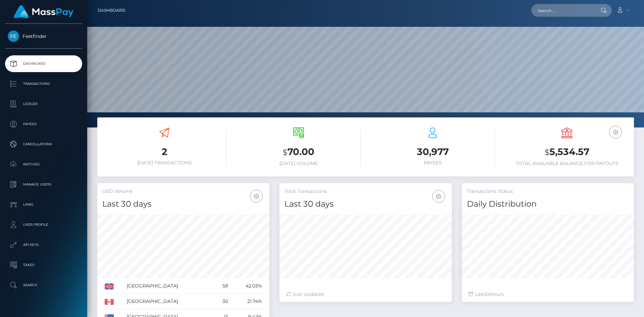 The width and height of the screenshot is (644, 317). I want to click on div: Just Updated, so click(365, 294).